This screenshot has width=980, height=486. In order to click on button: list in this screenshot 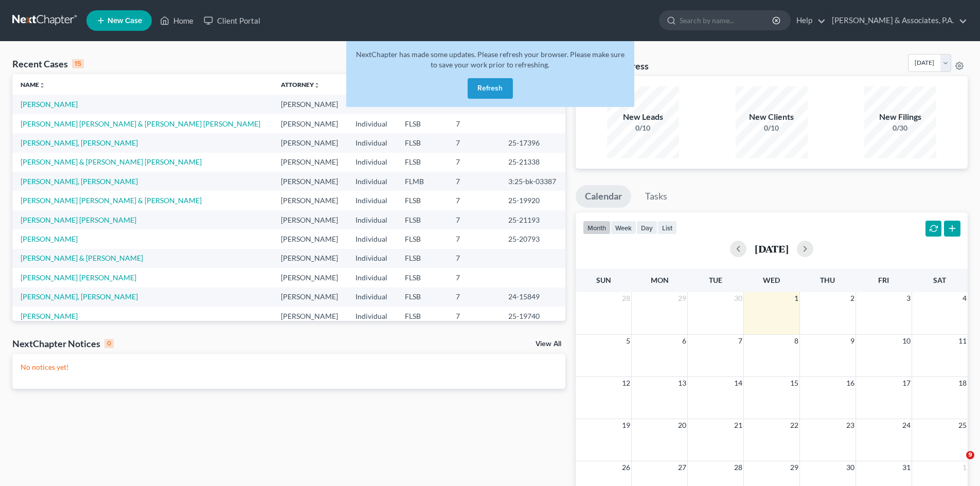, I will do `click(668, 227)`.